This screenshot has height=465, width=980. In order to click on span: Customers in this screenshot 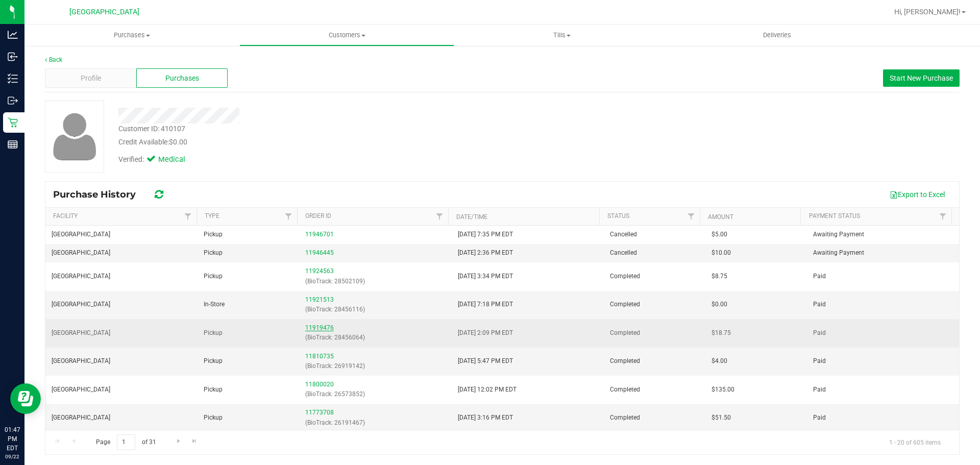, I will do `click(346, 35)`.